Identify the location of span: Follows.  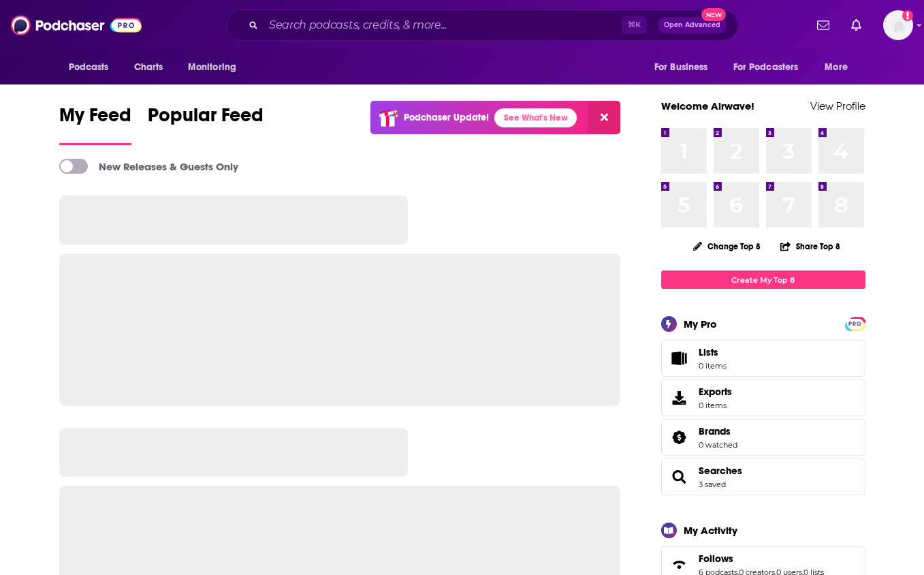
(715, 558).